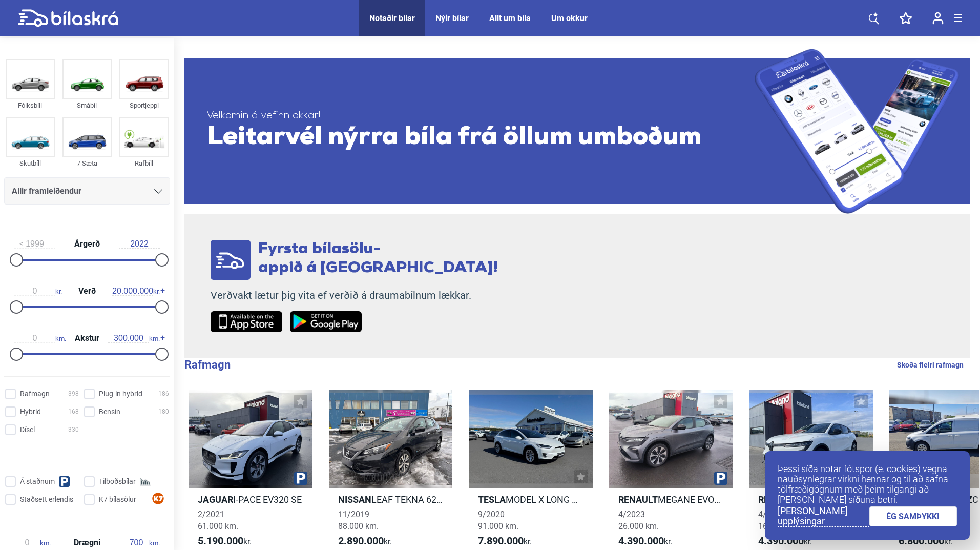 The width and height of the screenshot is (980, 550). Describe the element at coordinates (921, 541) in the screenshot. I see `b: 6.800.000` at that location.